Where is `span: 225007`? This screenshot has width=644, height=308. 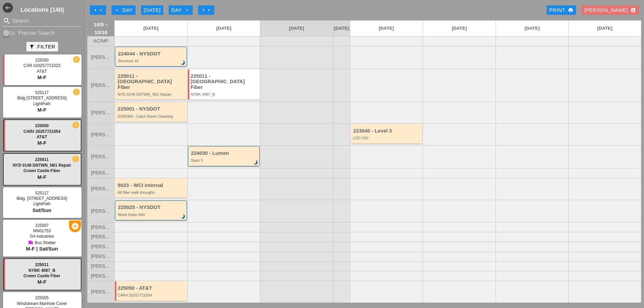
span: 225007 is located at coordinates (42, 226).